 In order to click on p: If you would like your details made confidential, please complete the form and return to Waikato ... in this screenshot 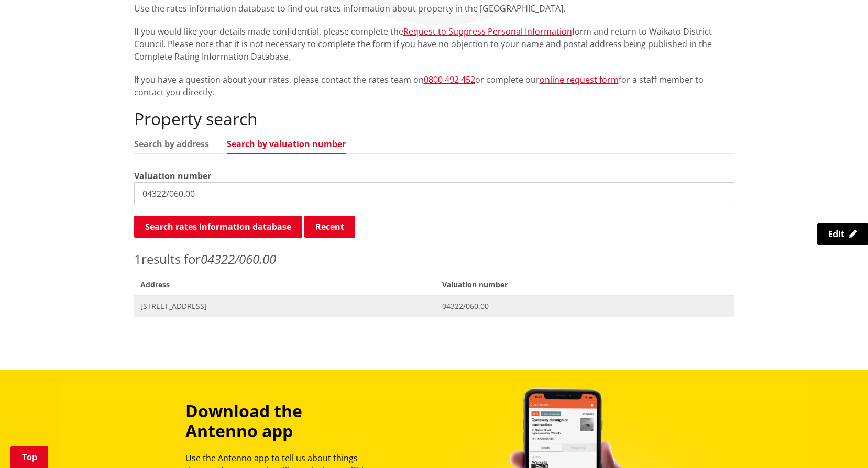, I will do `click(434, 44)`.